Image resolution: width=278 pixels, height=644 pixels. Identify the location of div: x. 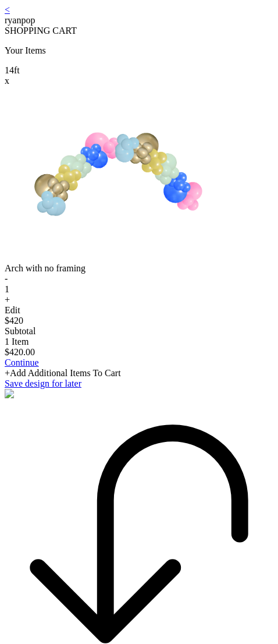
(139, 81).